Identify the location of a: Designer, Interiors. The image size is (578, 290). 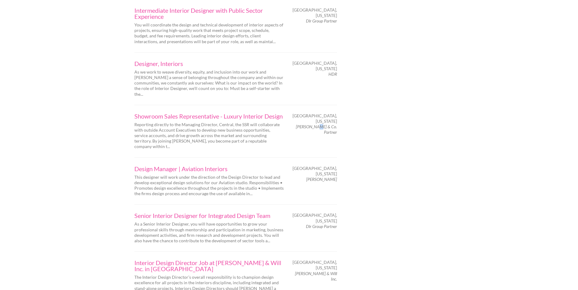
(209, 64).